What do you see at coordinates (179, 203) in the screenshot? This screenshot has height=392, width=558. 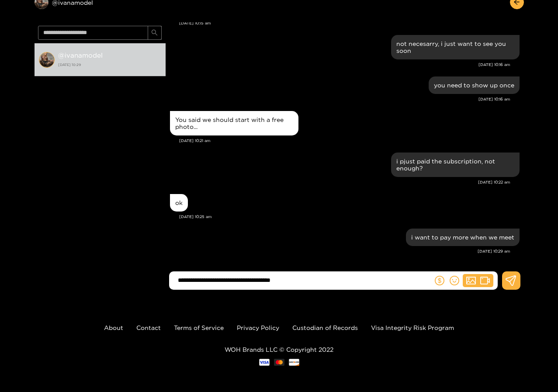 I see `div: Oct. 3, 10:25 am` at bounding box center [179, 203].